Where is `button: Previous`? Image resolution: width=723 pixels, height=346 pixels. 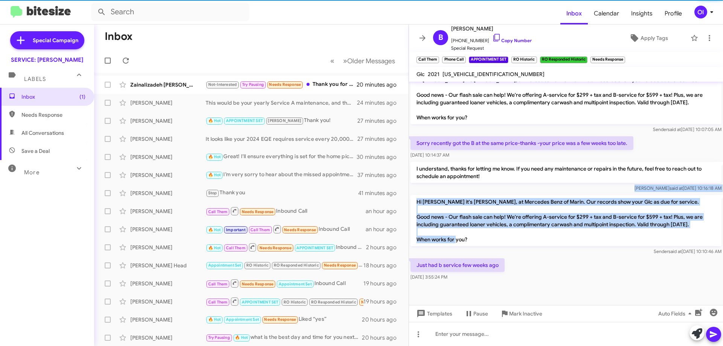 button: Previous is located at coordinates (332, 61).